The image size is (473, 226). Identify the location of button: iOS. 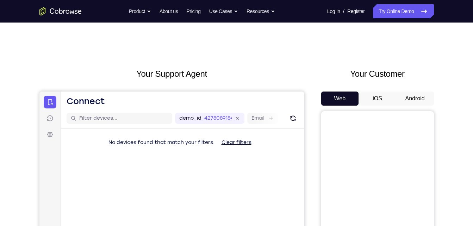
(377, 99).